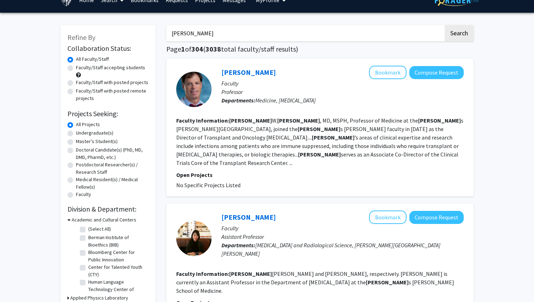 The image size is (534, 302). I want to click on label: Doctoral Candidate(s) (PhD, MD, DMD, PharmD, etc.), so click(112, 154).